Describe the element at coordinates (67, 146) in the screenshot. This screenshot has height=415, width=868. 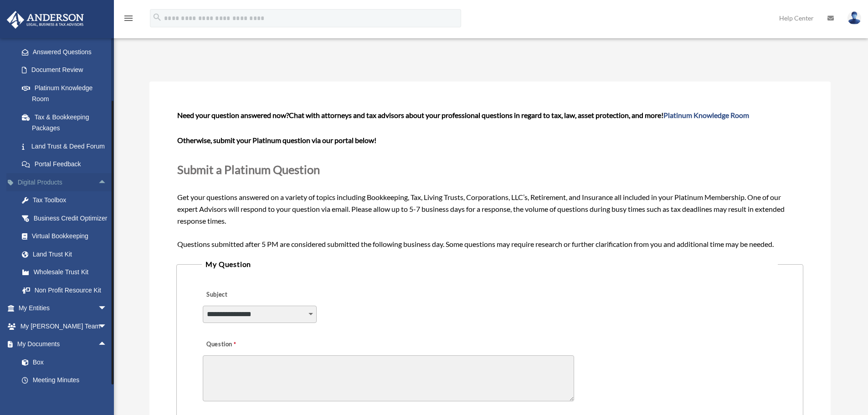
I see `a: Land Trust & Deed Forum` at that location.